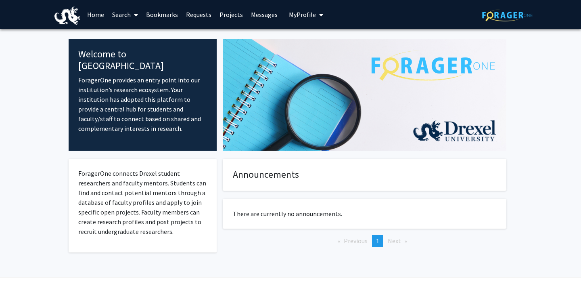  Describe the element at coordinates (378, 240) in the screenshot. I see `span: 1` at that location.